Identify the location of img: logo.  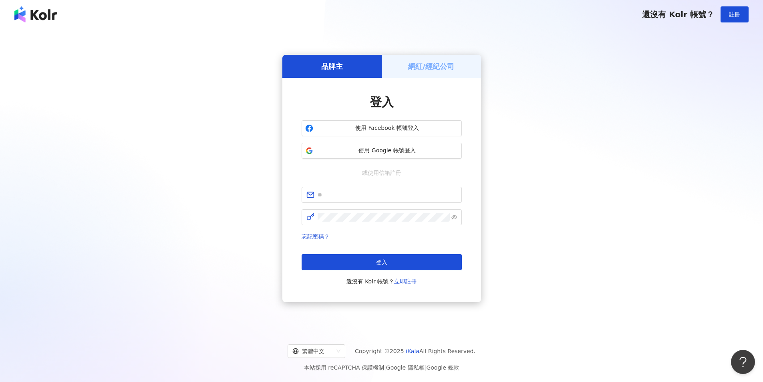
(36, 14).